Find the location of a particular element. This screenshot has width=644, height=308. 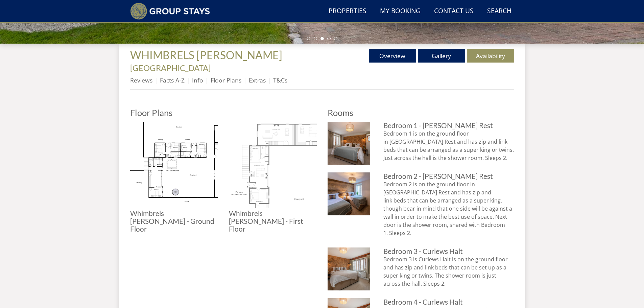

p: Bedroom 3 is Curlews Halt is on the ground floor and has zip and link beds that can be set up as ... is located at coordinates (449, 272).